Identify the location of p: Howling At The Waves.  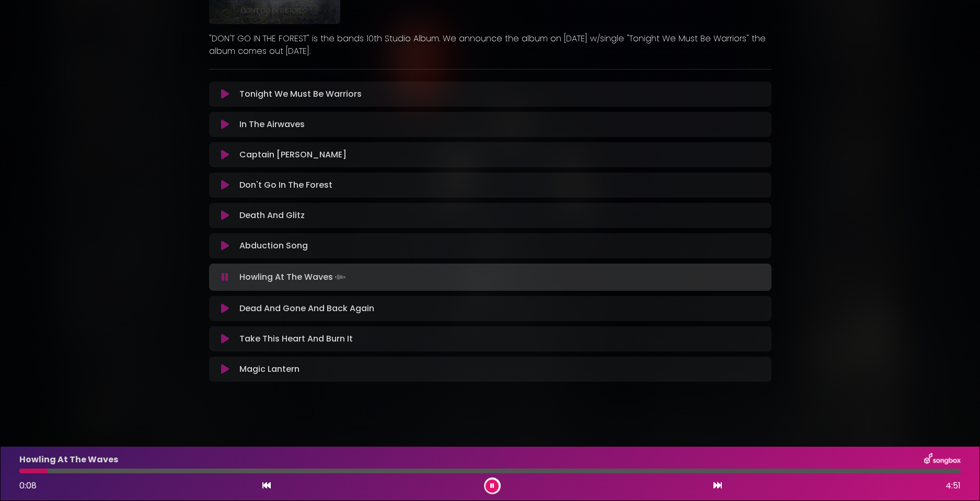
(294, 277).